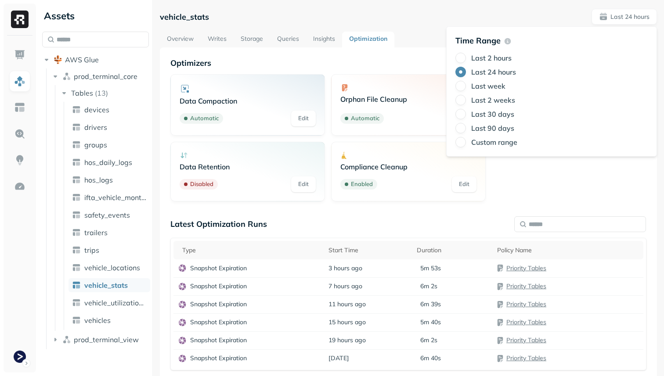 The image size is (664, 376). What do you see at coordinates (252, 40) in the screenshot?
I see `a: Storage` at bounding box center [252, 40].